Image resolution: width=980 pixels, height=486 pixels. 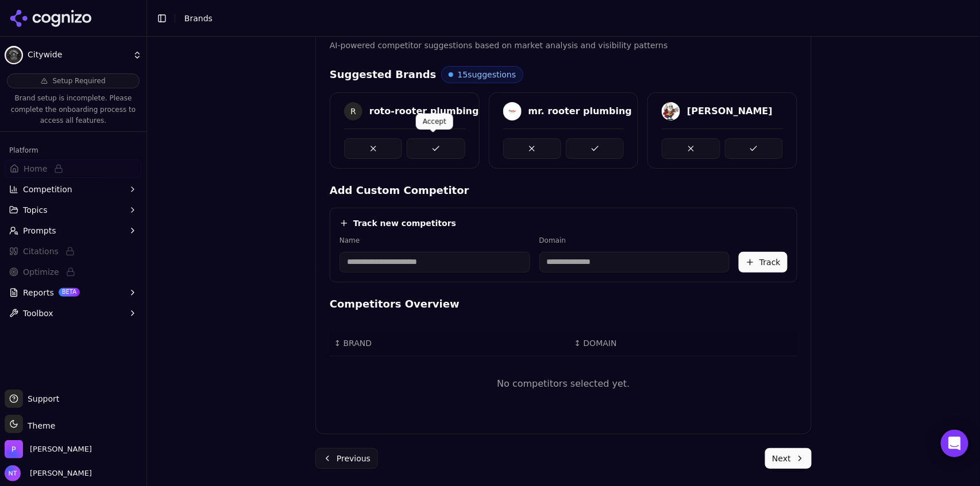 I want to click on span: Perrill, so click(x=61, y=449).